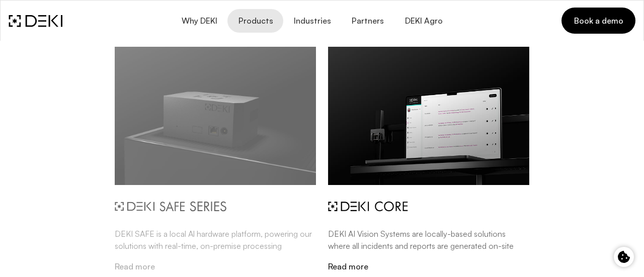 The width and height of the screenshot is (644, 277). I want to click on a: DEKI AI Vision Systems are locally-based solutions where all incidents and reports are generated ..., so click(429, 159).